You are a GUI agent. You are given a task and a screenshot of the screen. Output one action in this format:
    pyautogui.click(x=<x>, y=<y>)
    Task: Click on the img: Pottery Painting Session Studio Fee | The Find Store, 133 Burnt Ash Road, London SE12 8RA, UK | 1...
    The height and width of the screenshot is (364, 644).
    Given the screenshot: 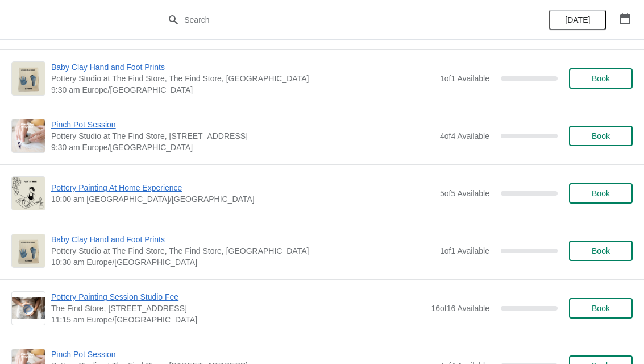 What is the action you would take?
    pyautogui.click(x=28, y=308)
    